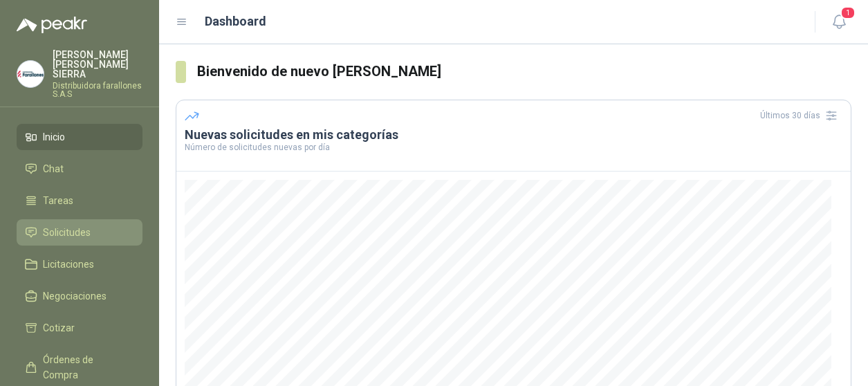 The image size is (868, 386). What do you see at coordinates (80, 137) in the screenshot?
I see `a: Inicio` at bounding box center [80, 137].